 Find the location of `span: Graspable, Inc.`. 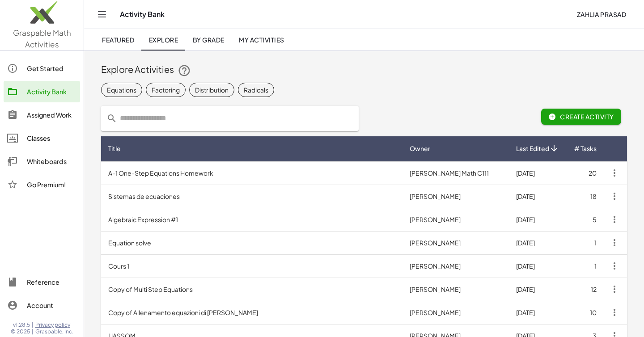

span: Graspable, Inc. is located at coordinates (54, 332).